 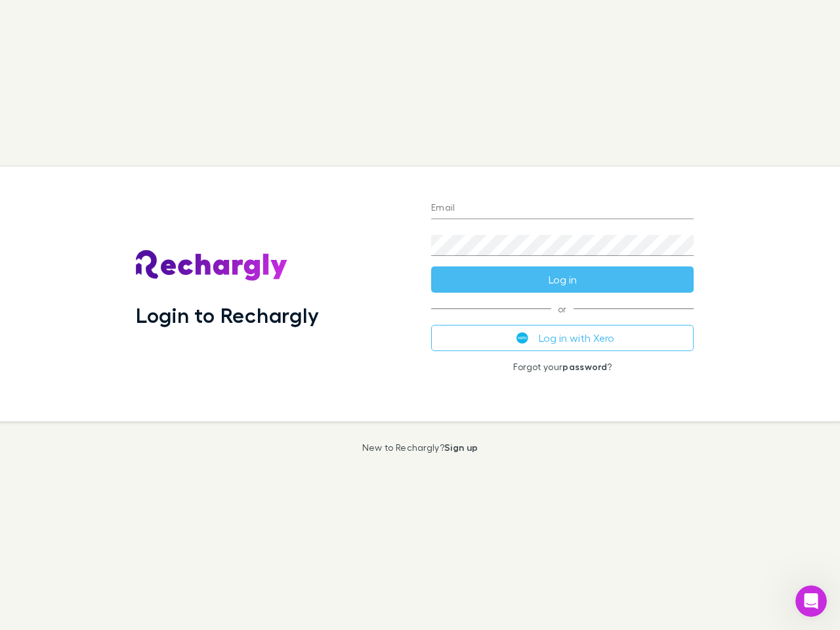 I want to click on a: password, so click(x=585, y=366).